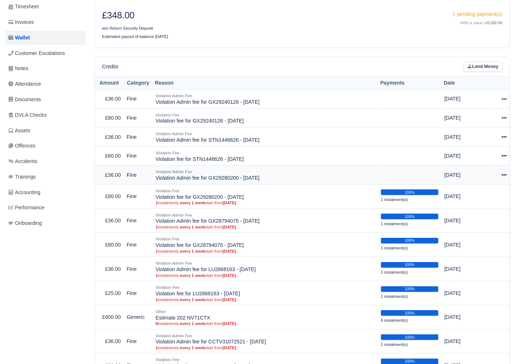 This screenshot has width=522, height=364. What do you see at coordinates (46, 223) in the screenshot?
I see `a: Onboarding` at bounding box center [46, 223].